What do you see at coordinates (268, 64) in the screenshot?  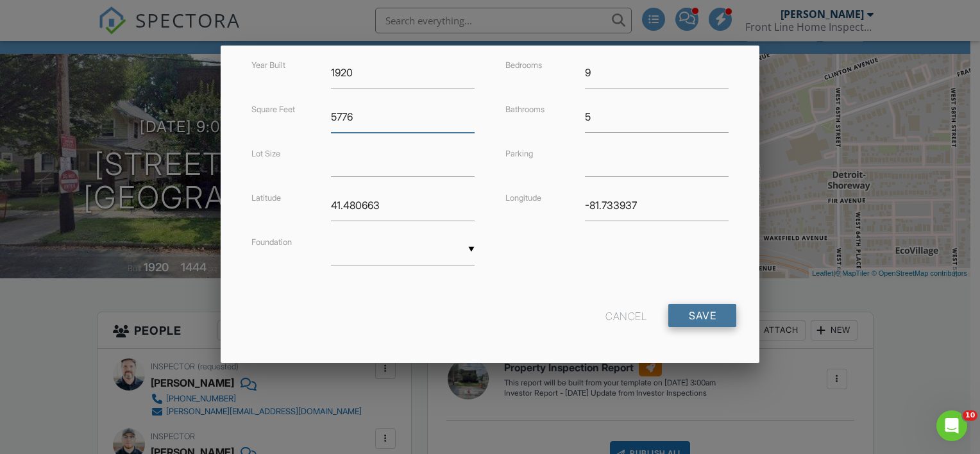 I see `label: Year Built` at bounding box center [268, 64].